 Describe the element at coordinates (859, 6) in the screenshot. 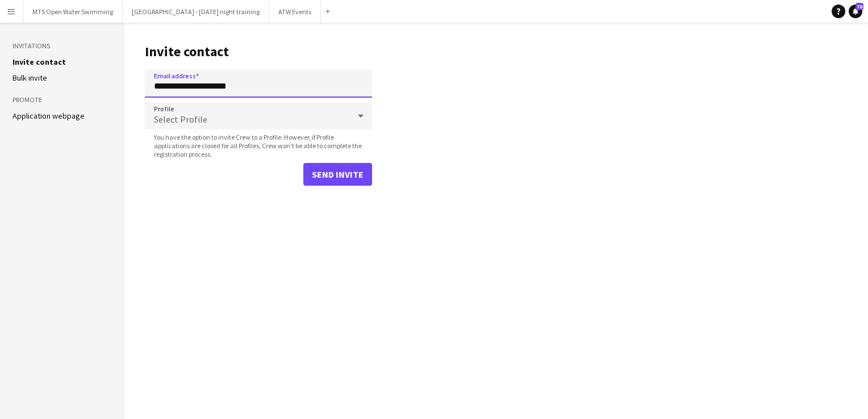

I see `span: 70` at that location.